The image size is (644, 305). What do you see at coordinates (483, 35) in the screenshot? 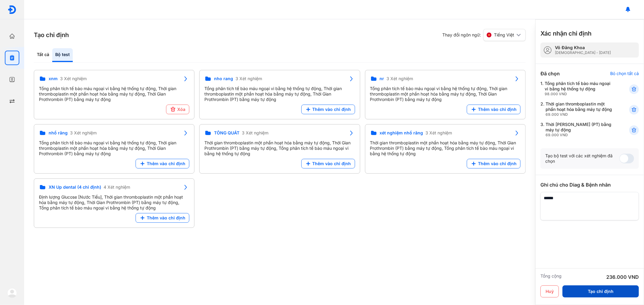
I see `div: Thay đổi ngôn ngữ:` at bounding box center [483, 35].